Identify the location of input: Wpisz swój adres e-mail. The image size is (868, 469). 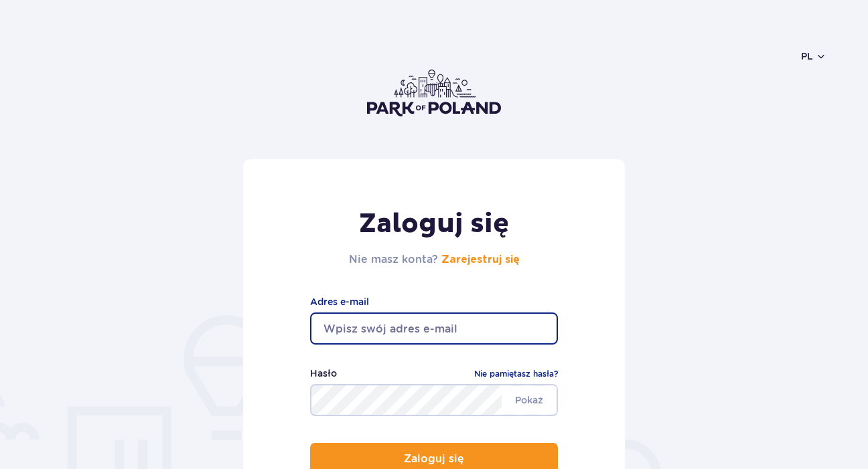
(434, 329).